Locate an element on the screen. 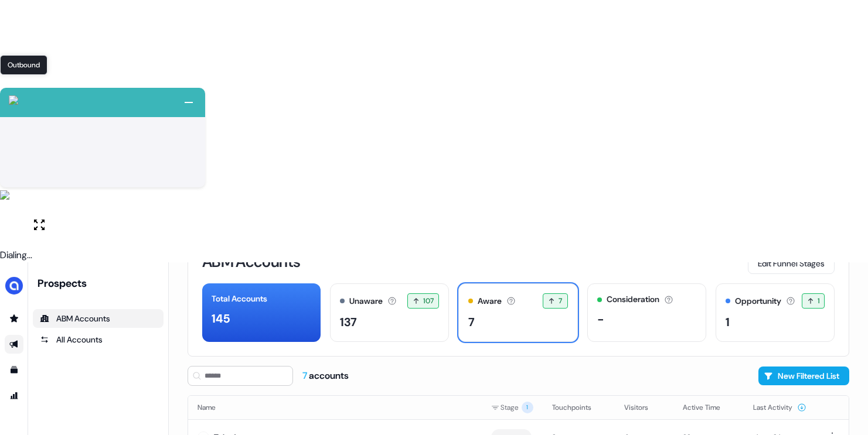 The height and width of the screenshot is (435, 868). a: Go to outbound experience is located at coordinates (14, 344).